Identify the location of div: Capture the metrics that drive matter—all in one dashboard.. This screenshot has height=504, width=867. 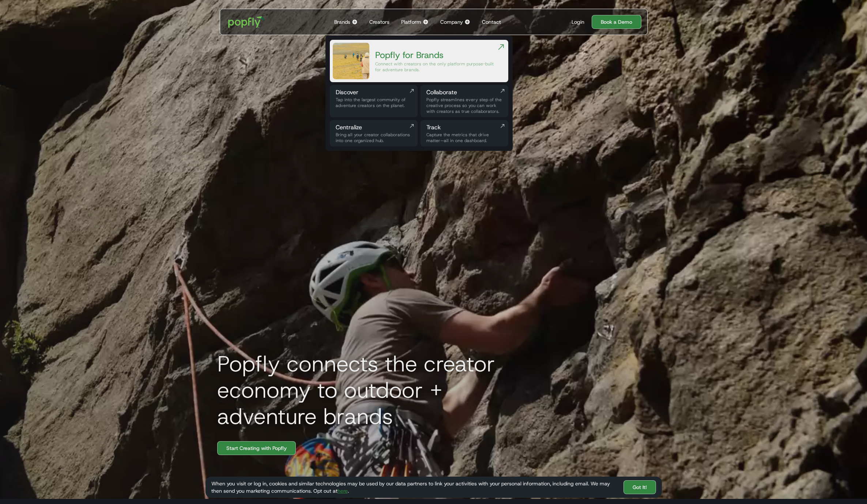
(465, 137).